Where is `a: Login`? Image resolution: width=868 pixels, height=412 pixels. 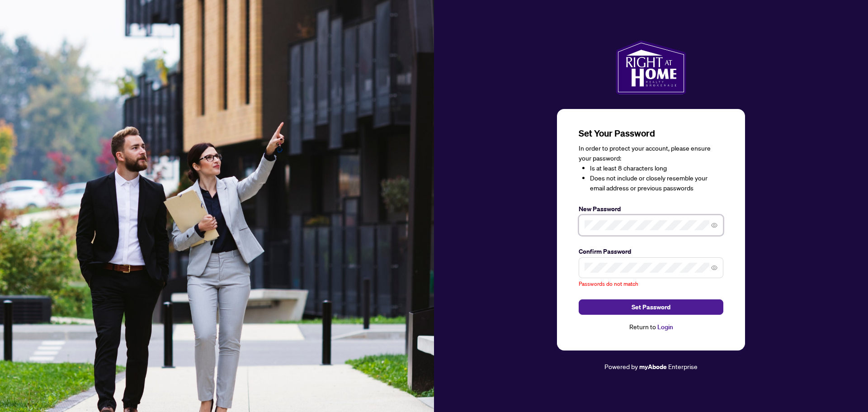
a: Login is located at coordinates (665, 327).